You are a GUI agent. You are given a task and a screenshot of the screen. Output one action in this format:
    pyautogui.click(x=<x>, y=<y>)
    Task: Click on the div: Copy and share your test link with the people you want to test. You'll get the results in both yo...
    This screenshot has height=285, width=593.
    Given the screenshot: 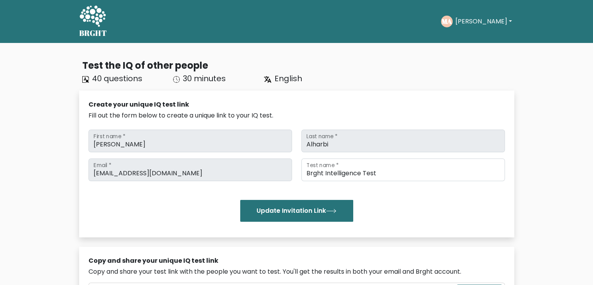 What is the action you would take?
    pyautogui.click(x=297, y=271)
    